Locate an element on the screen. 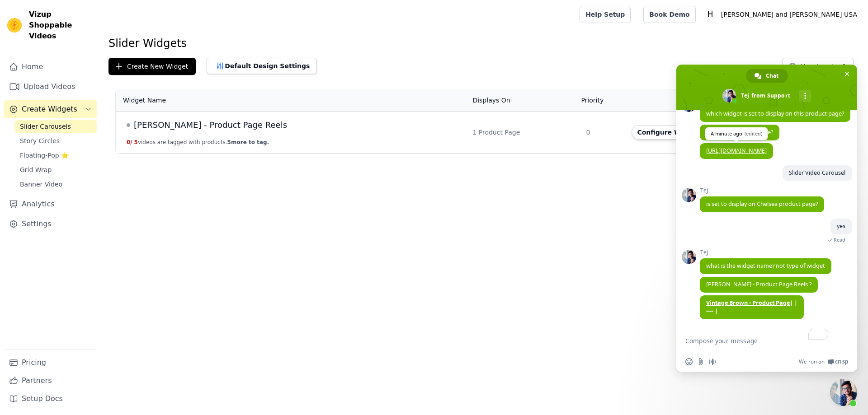 This screenshot has width=868, height=415. a: Setup Docs is located at coordinates (50, 399).